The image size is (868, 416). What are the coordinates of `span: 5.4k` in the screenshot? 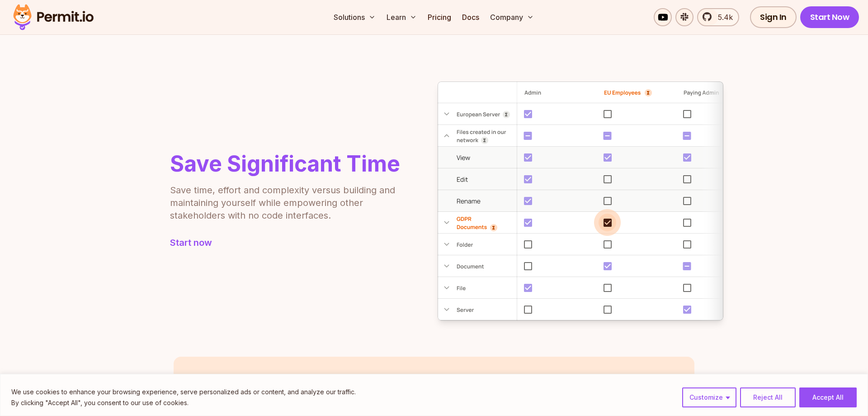 It's located at (722, 17).